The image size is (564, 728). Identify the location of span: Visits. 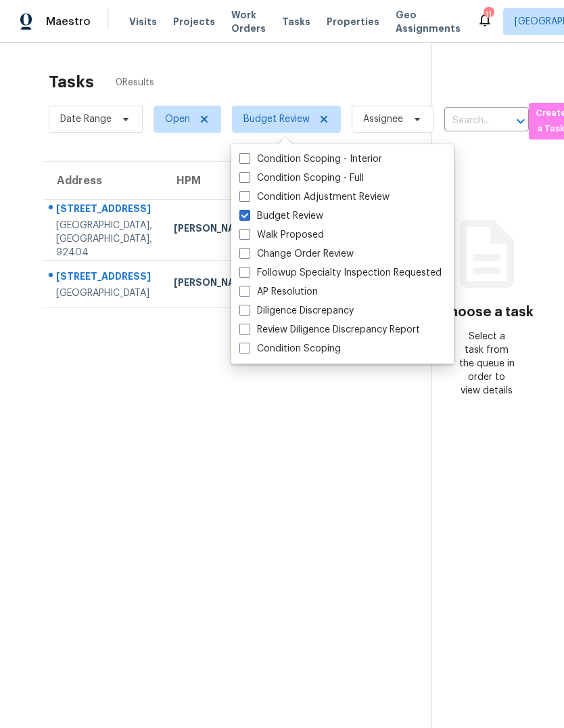
(143, 22).